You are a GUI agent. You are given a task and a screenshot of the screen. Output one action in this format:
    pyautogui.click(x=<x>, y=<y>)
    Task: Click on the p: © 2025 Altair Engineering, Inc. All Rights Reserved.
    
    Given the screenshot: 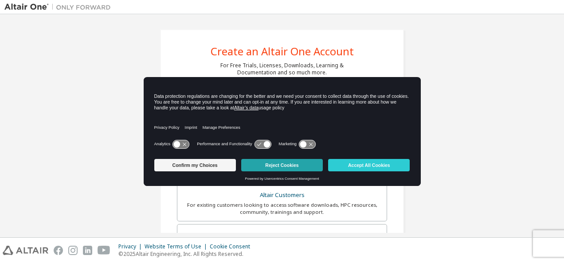 What is the action you would take?
    pyautogui.click(x=187, y=254)
    